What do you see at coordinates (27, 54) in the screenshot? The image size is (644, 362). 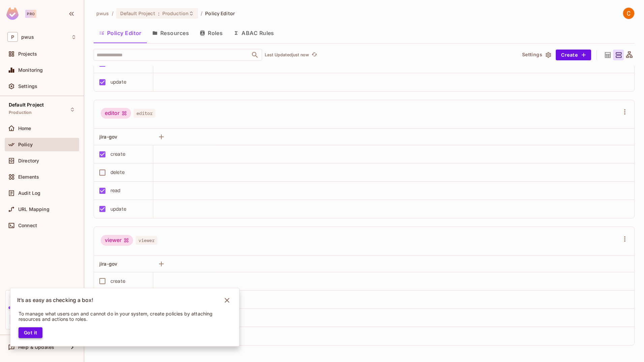 I see `span: Projects` at bounding box center [27, 54].